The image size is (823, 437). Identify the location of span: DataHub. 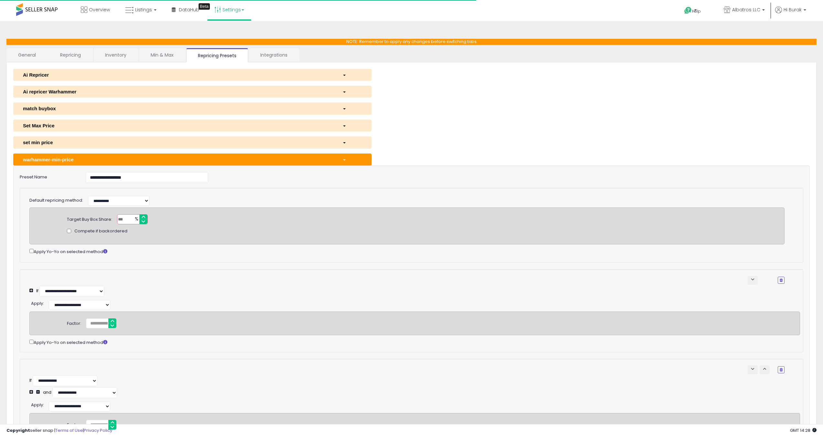
(189, 10).